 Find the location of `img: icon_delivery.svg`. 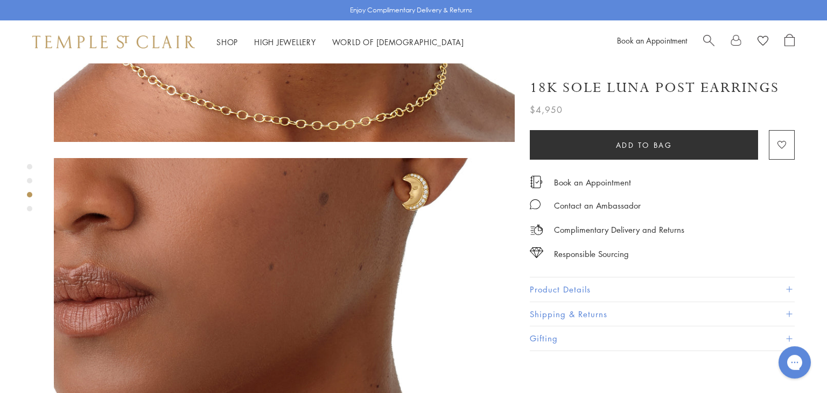

img: icon_delivery.svg is located at coordinates (536, 230).